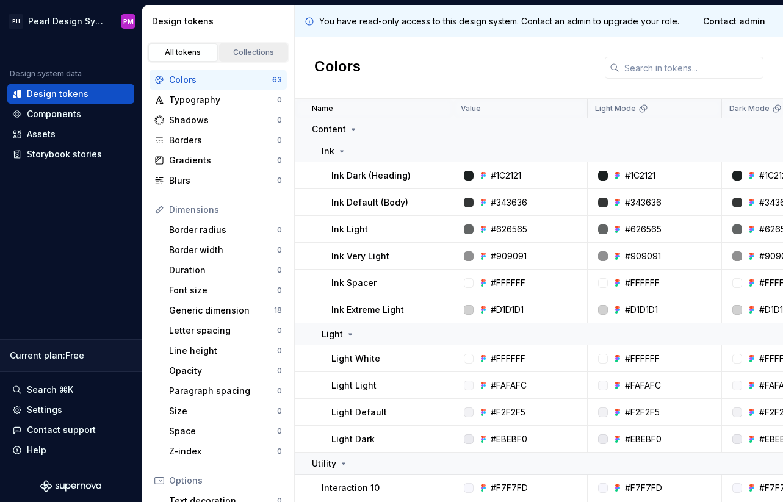 The height and width of the screenshot is (502, 783). I want to click on a: Border radius0, so click(225, 230).